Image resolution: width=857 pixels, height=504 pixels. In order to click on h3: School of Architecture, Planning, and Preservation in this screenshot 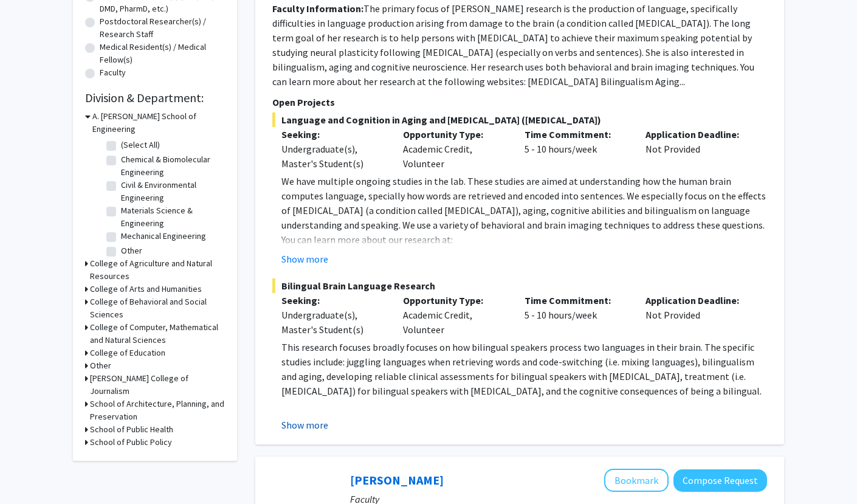, I will do `click(157, 410)`.